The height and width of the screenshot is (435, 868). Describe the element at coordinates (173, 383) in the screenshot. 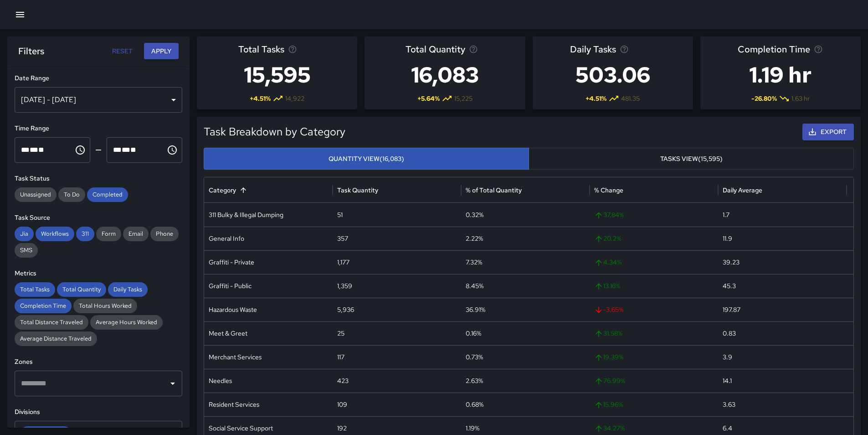

I see `button: Open` at that location.